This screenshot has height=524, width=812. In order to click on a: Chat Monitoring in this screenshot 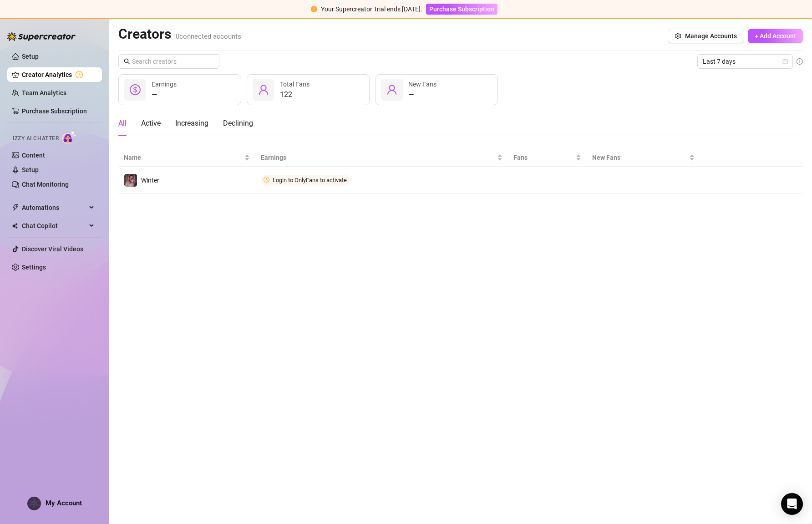, I will do `click(45, 184)`.